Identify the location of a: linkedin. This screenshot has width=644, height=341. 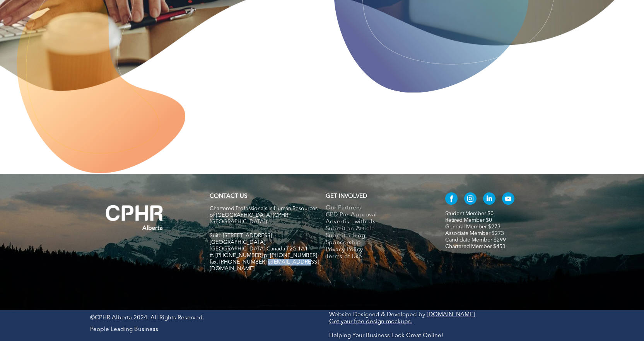
(489, 200).